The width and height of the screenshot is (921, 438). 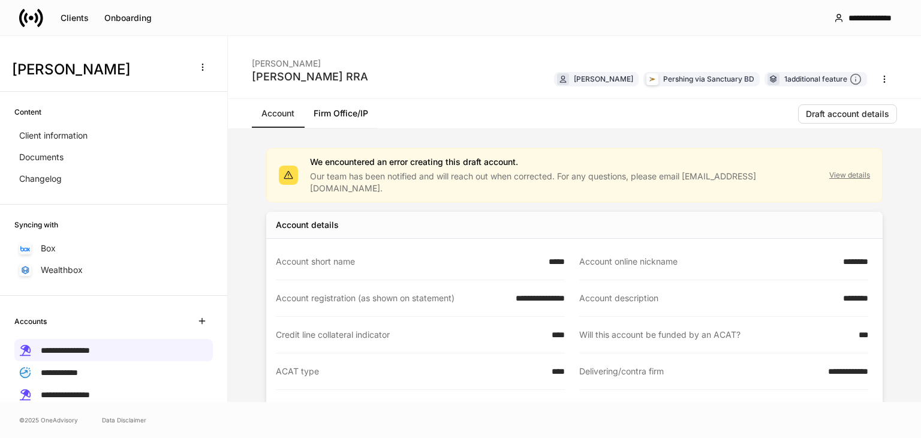 What do you see at coordinates (708, 261) in the screenshot?
I see `div: Account online nickname` at bounding box center [708, 261].